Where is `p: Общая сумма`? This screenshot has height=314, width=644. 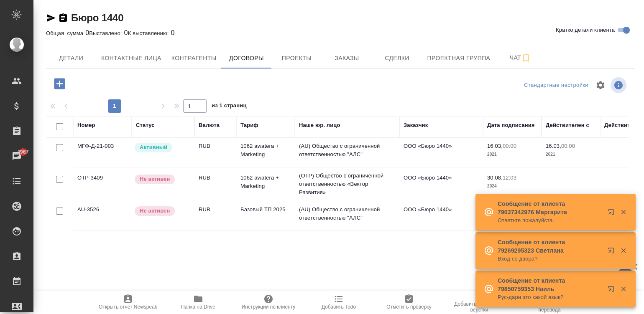 p: Общая сумма is located at coordinates (66, 33).